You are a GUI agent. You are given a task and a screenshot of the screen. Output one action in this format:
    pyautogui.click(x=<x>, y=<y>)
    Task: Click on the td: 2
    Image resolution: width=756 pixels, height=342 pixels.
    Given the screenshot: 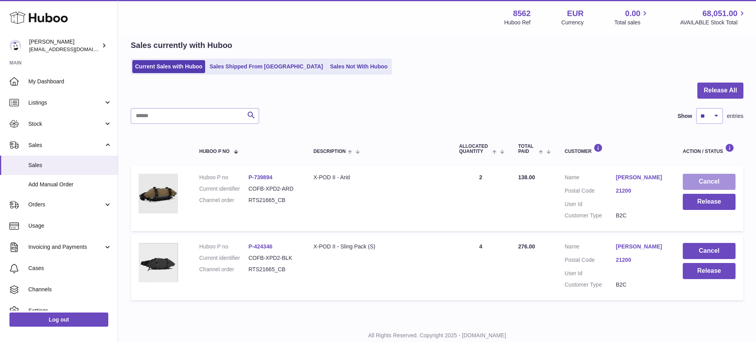 What is the action you would take?
    pyautogui.click(x=481, y=199)
    